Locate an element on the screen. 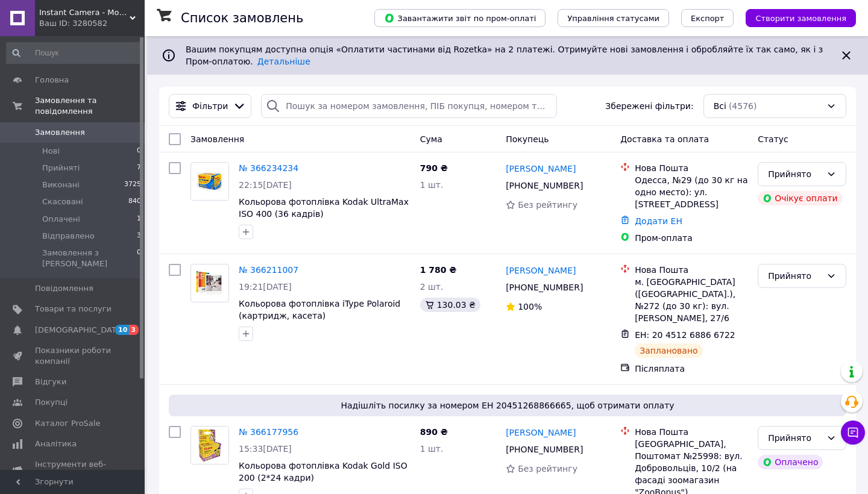 The image size is (868, 494). span: 100% is located at coordinates (530, 307).